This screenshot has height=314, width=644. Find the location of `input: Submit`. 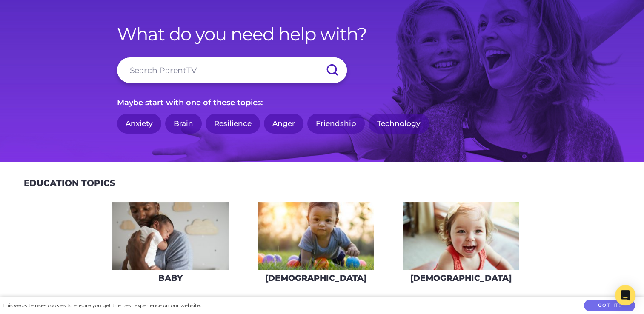

input: Submit is located at coordinates (332, 70).